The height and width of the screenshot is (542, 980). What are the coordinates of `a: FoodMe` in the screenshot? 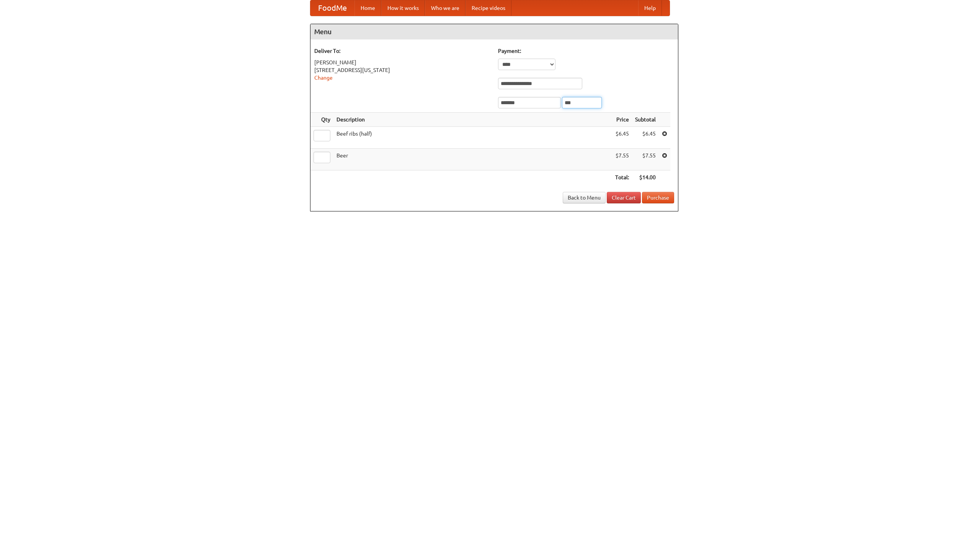 It's located at (333, 8).